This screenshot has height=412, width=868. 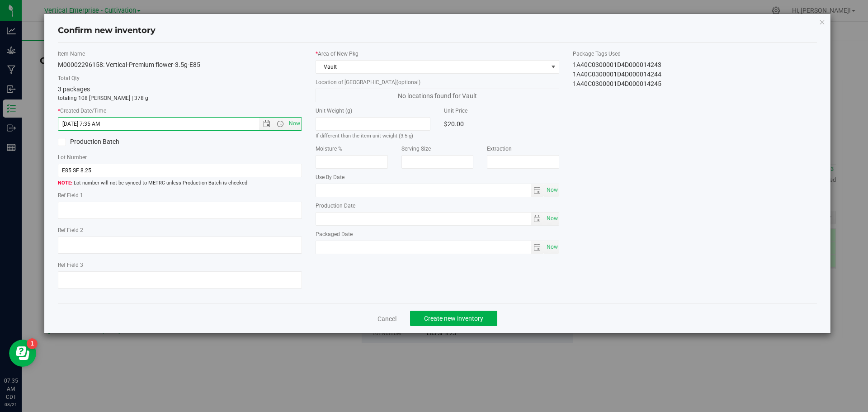 What do you see at coordinates (695, 74) in the screenshot?
I see `div: 1A40C0300001D4D000014244` at bounding box center [695, 74].